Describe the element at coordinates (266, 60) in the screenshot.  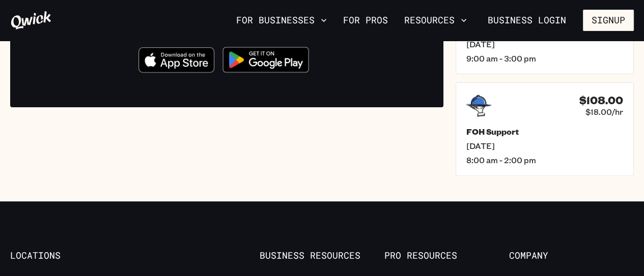
I see `img: Get it on Google Play` at that location.